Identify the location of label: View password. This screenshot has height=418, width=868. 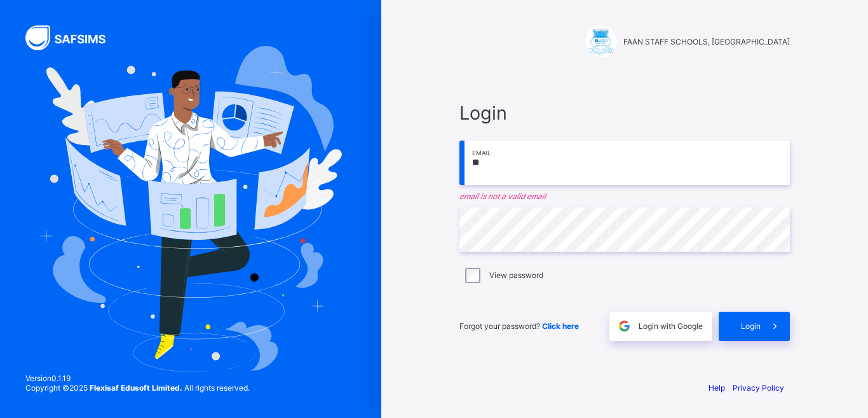
(516, 274).